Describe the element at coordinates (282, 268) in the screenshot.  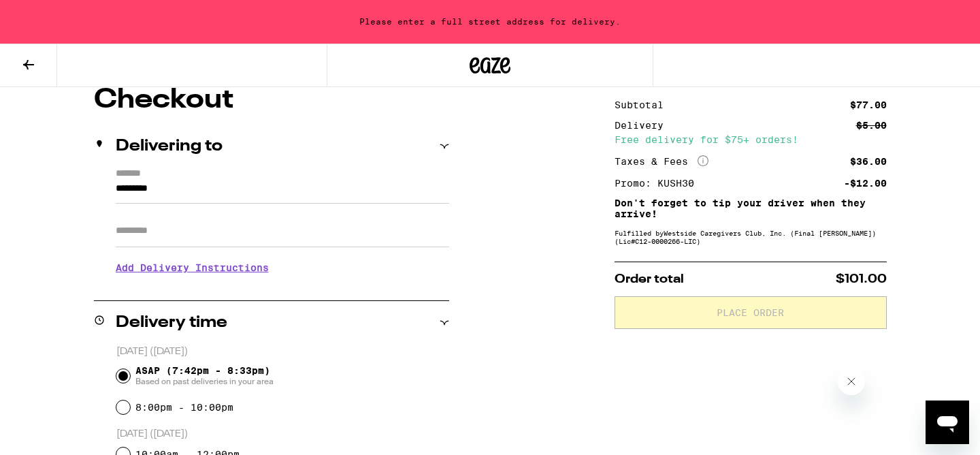
I see `h3: Add Delivery Instructions` at that location.